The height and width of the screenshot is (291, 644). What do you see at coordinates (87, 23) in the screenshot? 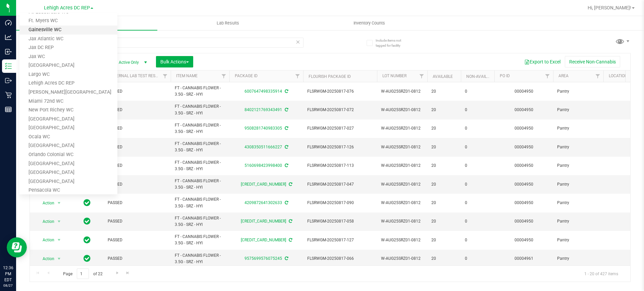
I see `span: Inventory` at bounding box center [87, 23].